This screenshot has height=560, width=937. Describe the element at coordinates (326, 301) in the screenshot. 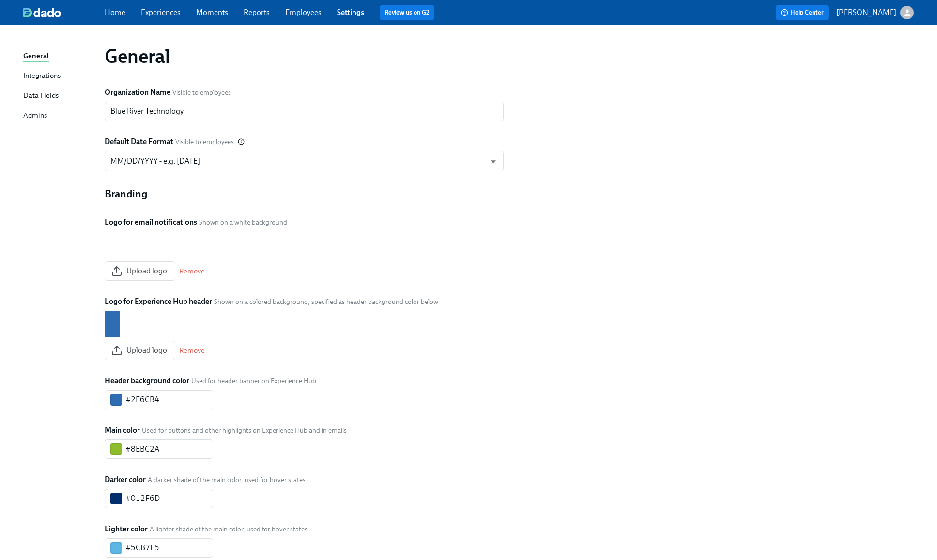

I see `span: Shown on a colored background, specified as header background color below` at that location.